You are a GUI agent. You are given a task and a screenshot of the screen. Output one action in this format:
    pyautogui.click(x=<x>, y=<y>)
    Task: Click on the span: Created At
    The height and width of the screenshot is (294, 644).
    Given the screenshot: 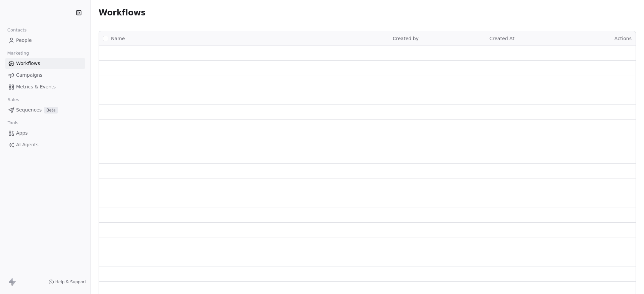 What is the action you would take?
    pyautogui.click(x=502, y=39)
    